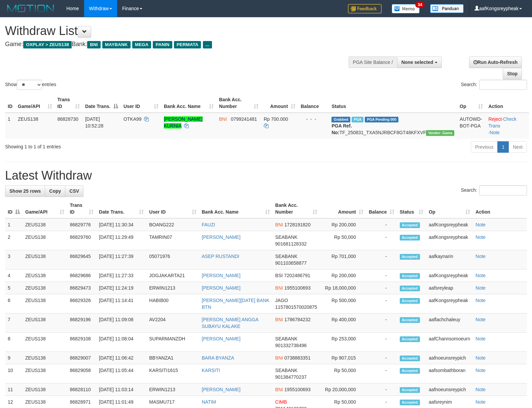  I want to click on td: AV2204, so click(172, 324).